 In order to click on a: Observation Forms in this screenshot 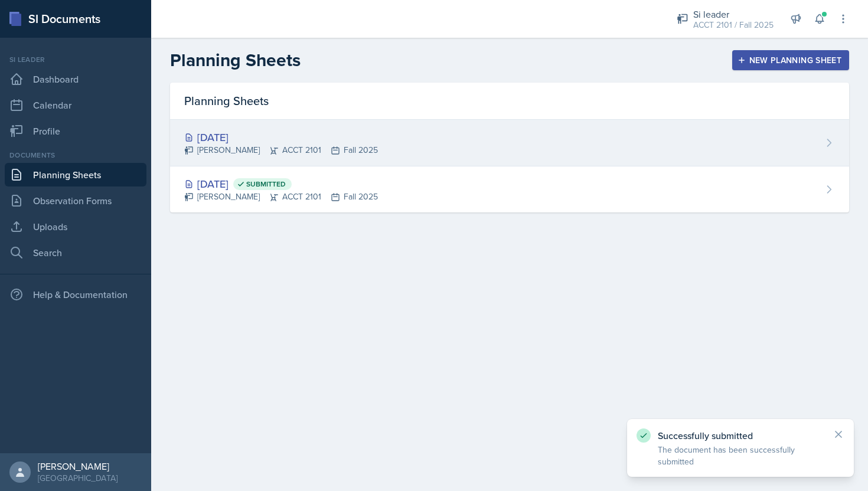, I will do `click(76, 201)`.